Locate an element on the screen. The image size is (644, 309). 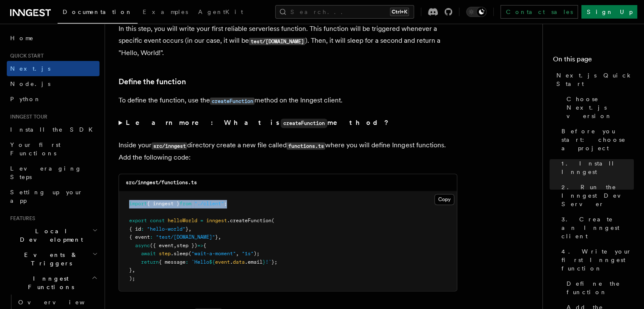
span: 2. Run the Inngest Dev Server is located at coordinates (597, 196).